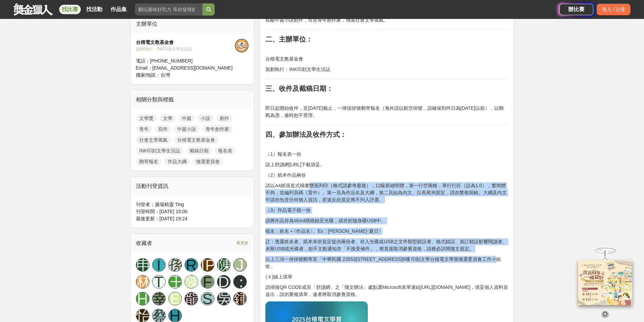 The height and width of the screenshot is (322, 644). I want to click on div: 鍾, so click(240, 299).